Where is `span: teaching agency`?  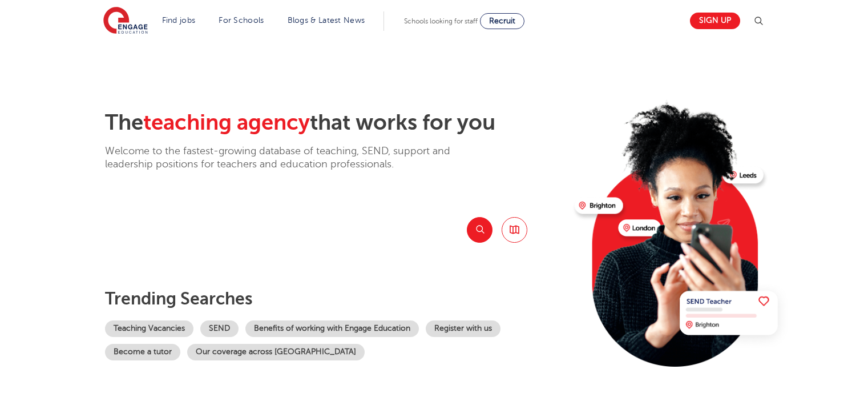 span: teaching agency is located at coordinates (227, 122).